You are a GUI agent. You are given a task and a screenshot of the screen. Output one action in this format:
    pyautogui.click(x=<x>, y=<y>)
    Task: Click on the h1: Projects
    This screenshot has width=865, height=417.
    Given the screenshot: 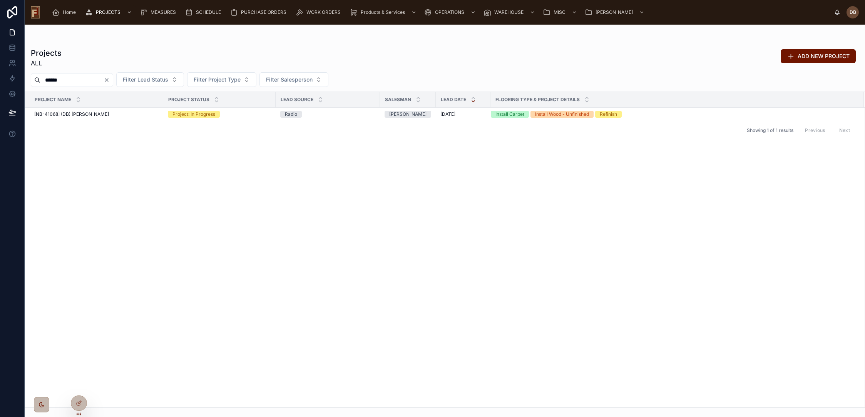 What is the action you would take?
    pyautogui.click(x=46, y=53)
    